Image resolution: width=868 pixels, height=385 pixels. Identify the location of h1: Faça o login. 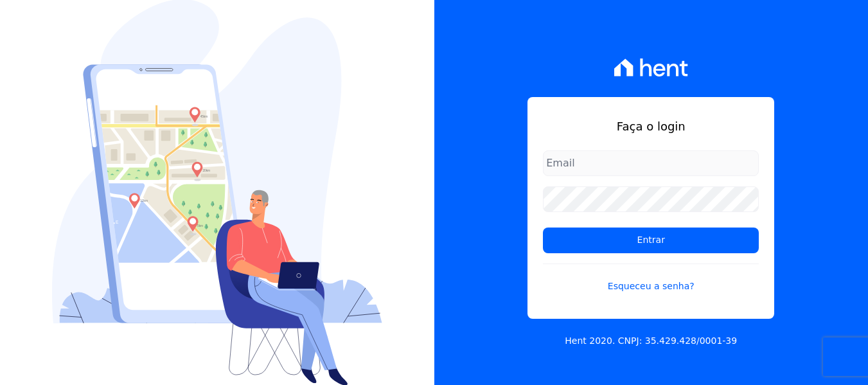
(651, 126).